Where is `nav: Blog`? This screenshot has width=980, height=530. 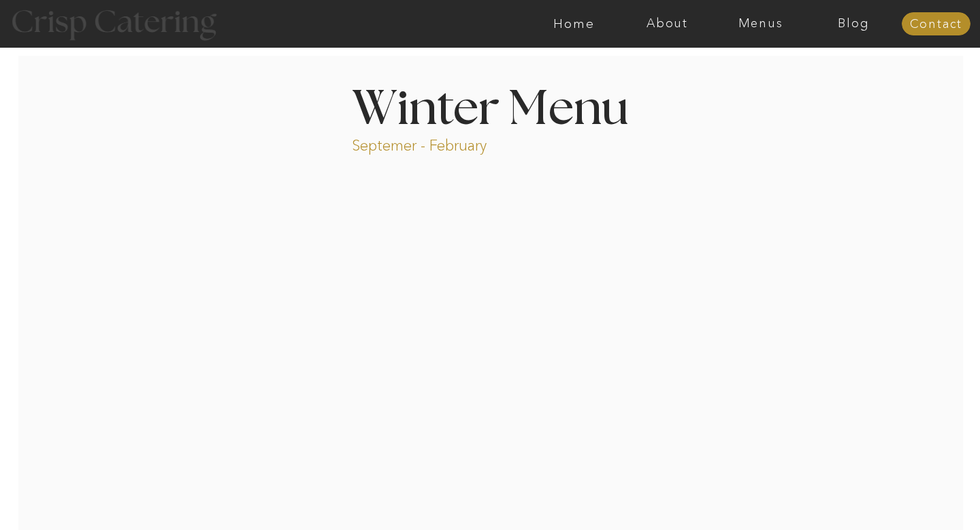
nav: Blog is located at coordinates (854, 24).